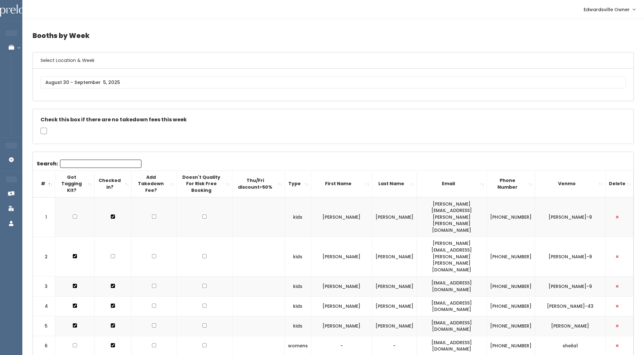  Describe the element at coordinates (89, 164) in the screenshot. I see `label: Search:` at that location.